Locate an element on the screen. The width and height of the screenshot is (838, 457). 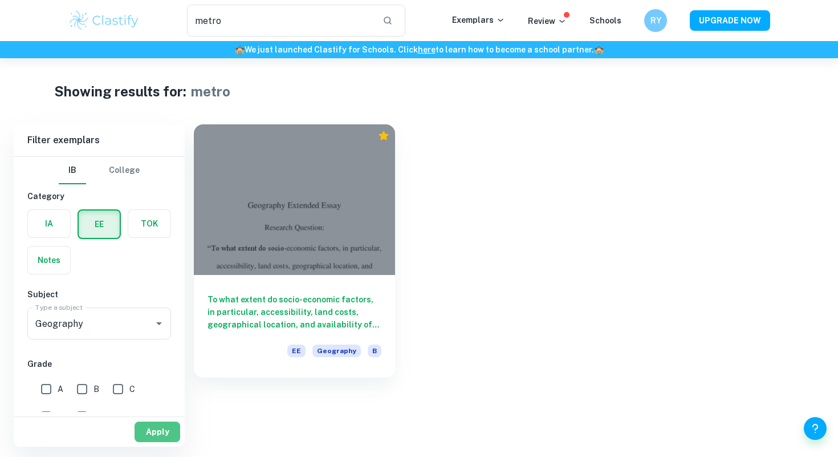
h6: Subject is located at coordinates (99, 294).